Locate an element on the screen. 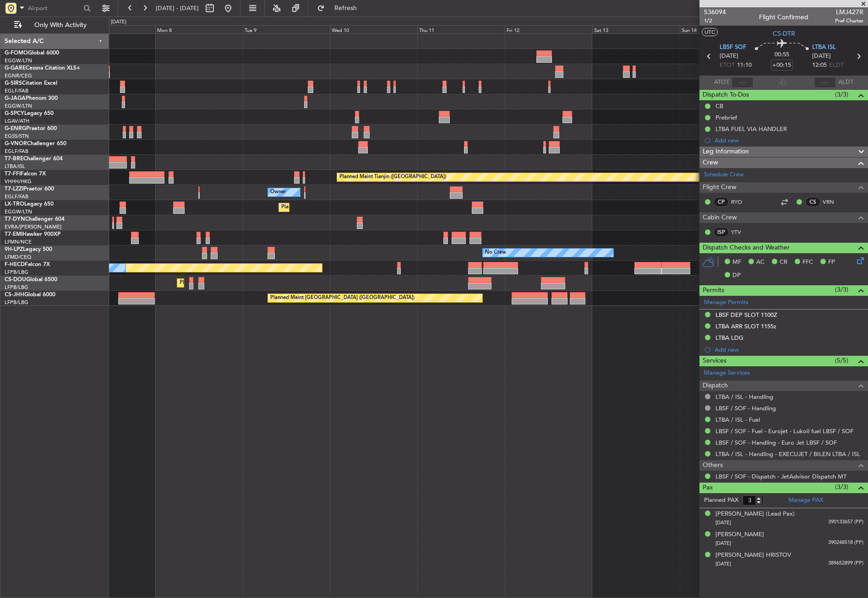 This screenshot has width=868, height=598. a: VHHH/HKG is located at coordinates (18, 181).